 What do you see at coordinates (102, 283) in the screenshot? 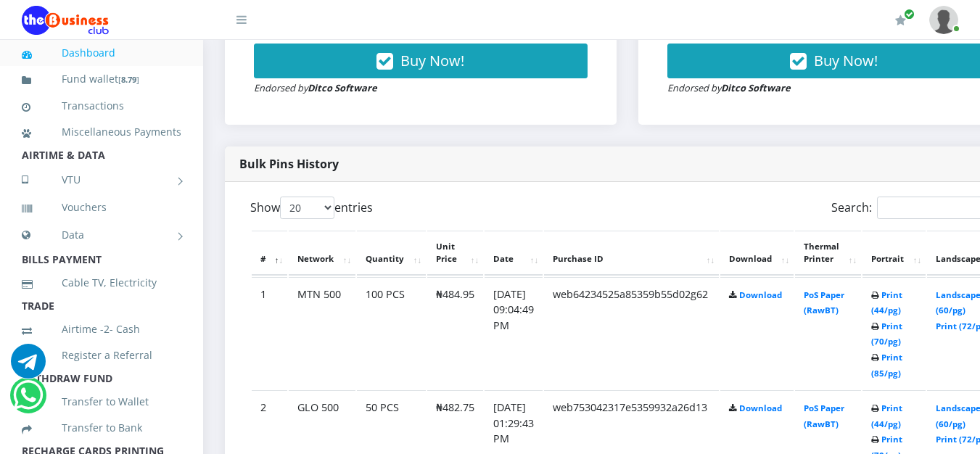
I see `a: Cable TV, Electricity` at bounding box center [102, 283].